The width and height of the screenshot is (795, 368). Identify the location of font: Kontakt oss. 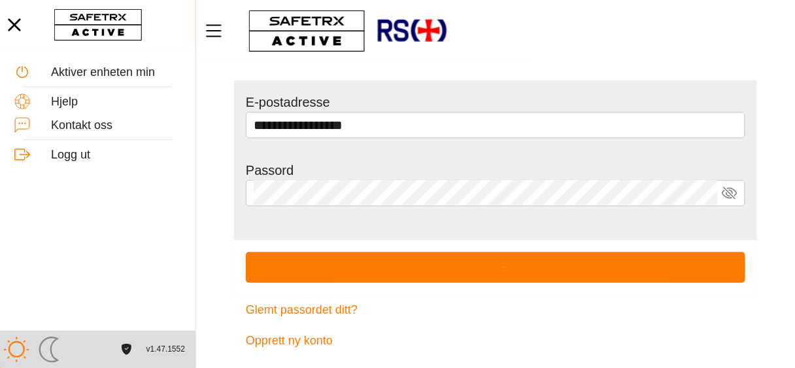
(82, 125).